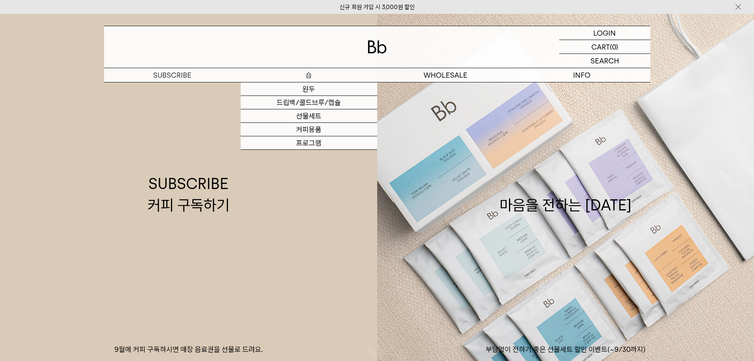  Describe the element at coordinates (309, 143) in the screenshot. I see `a: 프로그램` at that location.